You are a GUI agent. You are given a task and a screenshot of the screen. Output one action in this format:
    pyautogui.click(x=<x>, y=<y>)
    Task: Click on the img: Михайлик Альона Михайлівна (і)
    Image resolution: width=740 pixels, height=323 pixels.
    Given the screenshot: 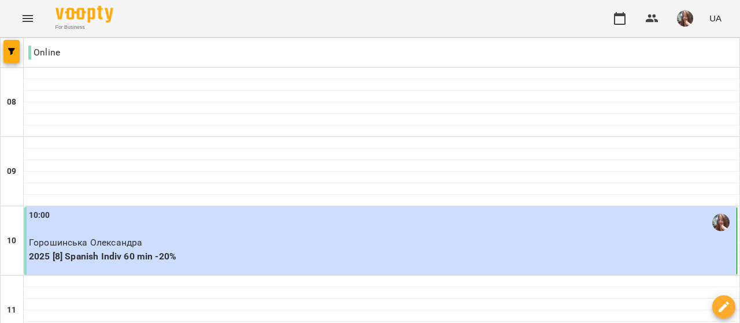 What is the action you would take?
    pyautogui.click(x=721, y=223)
    